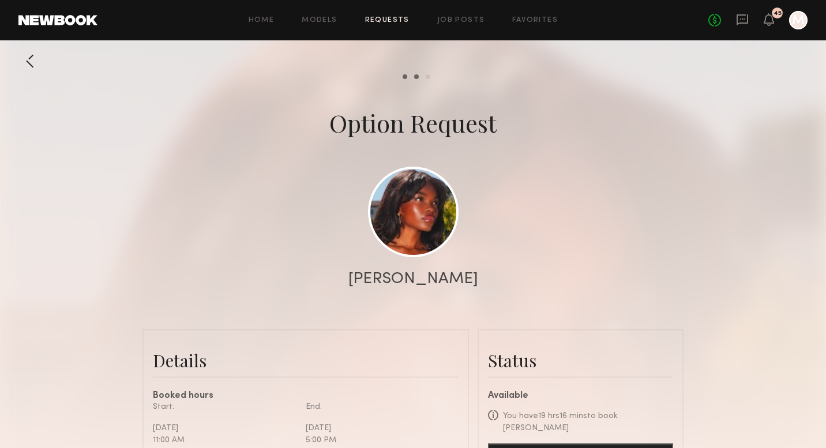 The image size is (826, 448). What do you see at coordinates (306, 360) in the screenshot?
I see `div: Details` at bounding box center [306, 360].